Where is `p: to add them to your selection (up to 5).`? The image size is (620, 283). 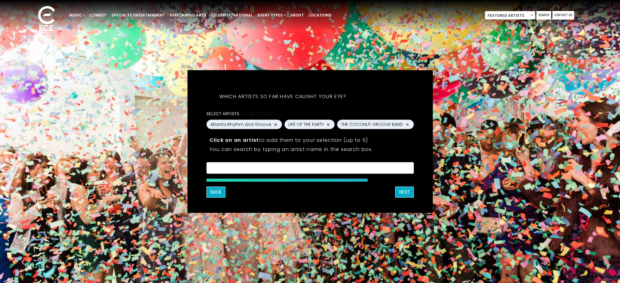 p: to add them to your selection (up to 5). is located at coordinates (310, 140).